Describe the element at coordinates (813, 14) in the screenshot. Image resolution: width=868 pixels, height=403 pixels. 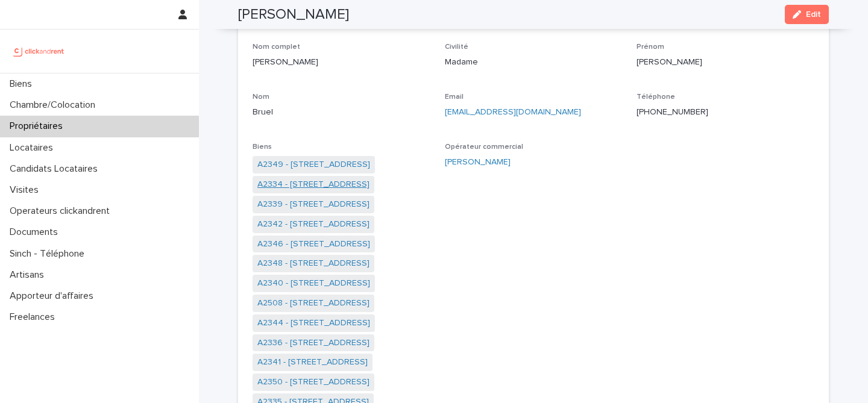
I see `span: Edit` at that location.